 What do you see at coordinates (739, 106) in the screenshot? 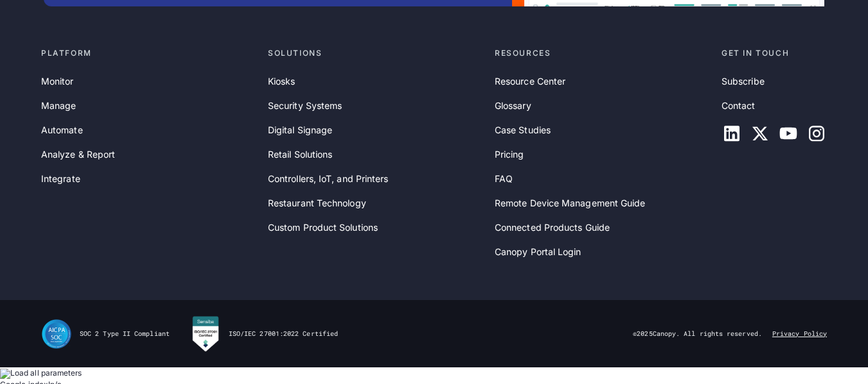
I see `a: Contact` at bounding box center [739, 106].